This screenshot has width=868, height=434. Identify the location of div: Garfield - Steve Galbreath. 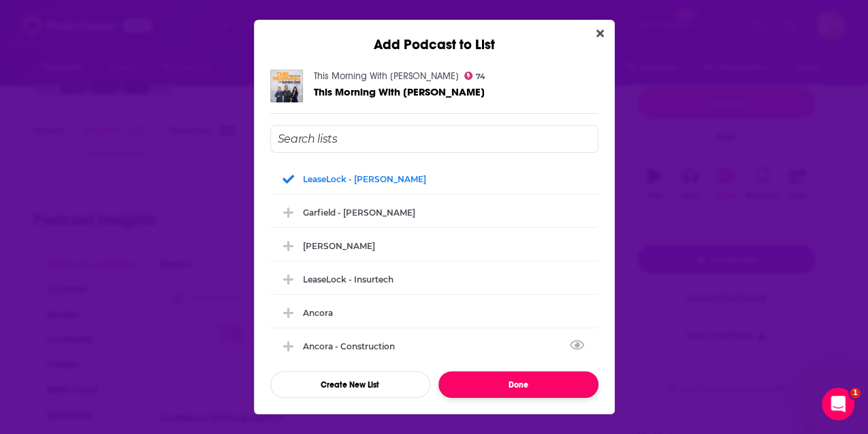
(434, 212).